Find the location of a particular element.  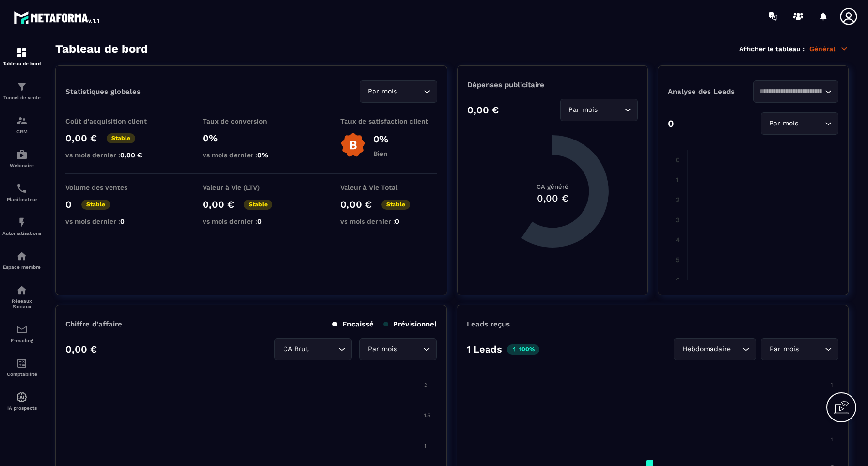

tspan: 1.5 is located at coordinates (427, 415).